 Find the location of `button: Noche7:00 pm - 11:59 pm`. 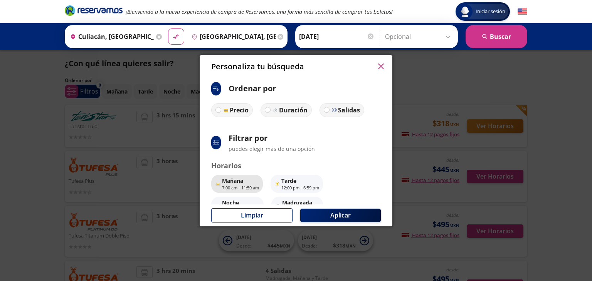

button: Noche7:00 pm - 11:59 pm is located at coordinates (237, 206).